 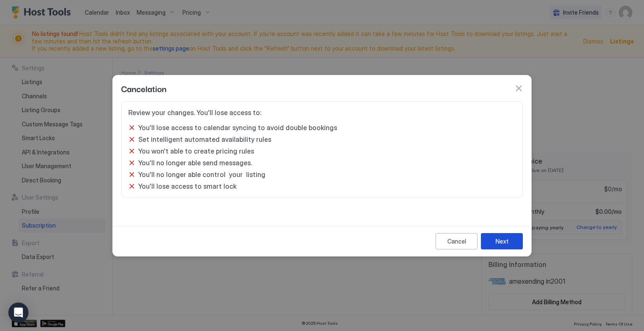 I want to click on span: You'll lose access to calendar syncing to avoid double bookings, so click(x=238, y=127).